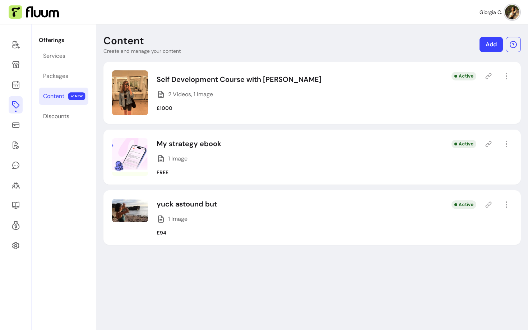 This screenshot has width=528, height=330. I want to click on a: My Page, so click(15, 65).